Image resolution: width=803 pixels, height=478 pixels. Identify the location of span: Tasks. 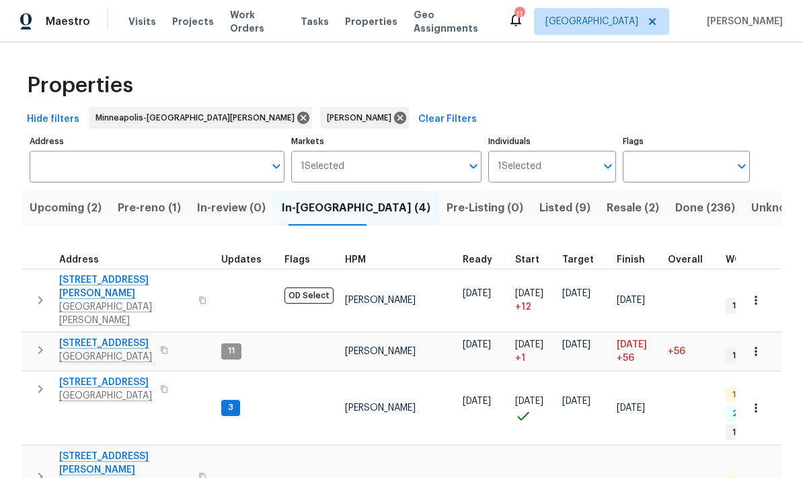
(315, 22).